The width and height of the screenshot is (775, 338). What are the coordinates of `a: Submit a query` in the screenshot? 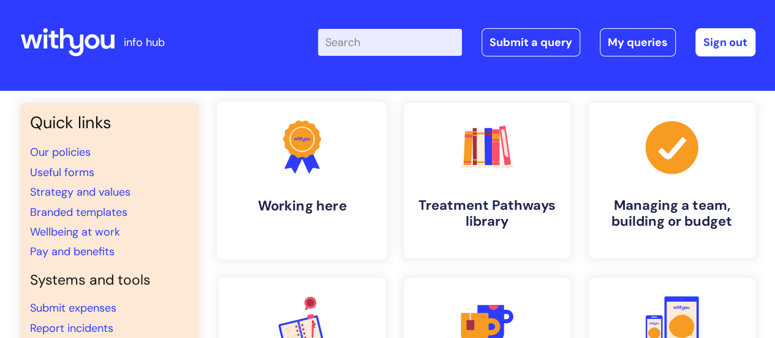 It's located at (531, 42).